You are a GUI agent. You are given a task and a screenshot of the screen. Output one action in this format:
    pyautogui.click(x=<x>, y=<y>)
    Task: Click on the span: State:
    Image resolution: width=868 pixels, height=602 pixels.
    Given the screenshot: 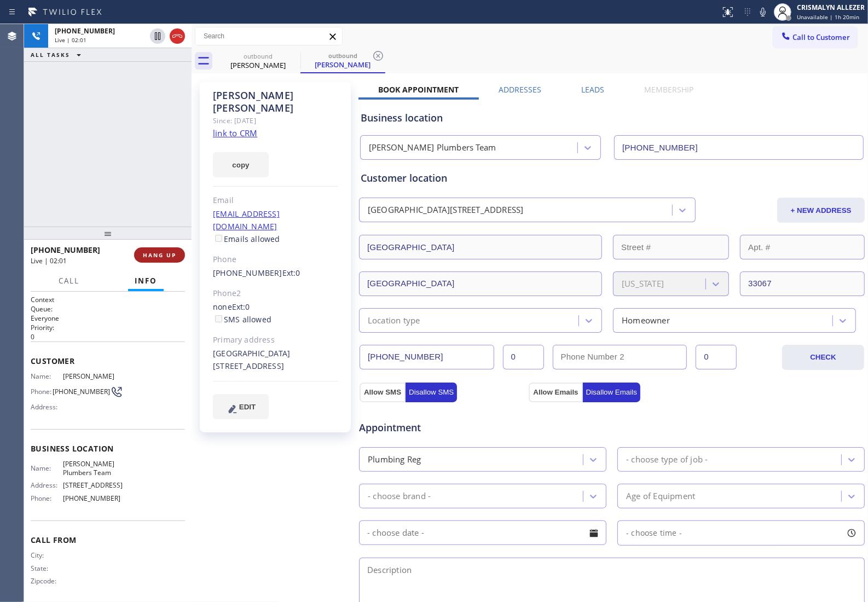 What is the action you would take?
    pyautogui.click(x=47, y=568)
    